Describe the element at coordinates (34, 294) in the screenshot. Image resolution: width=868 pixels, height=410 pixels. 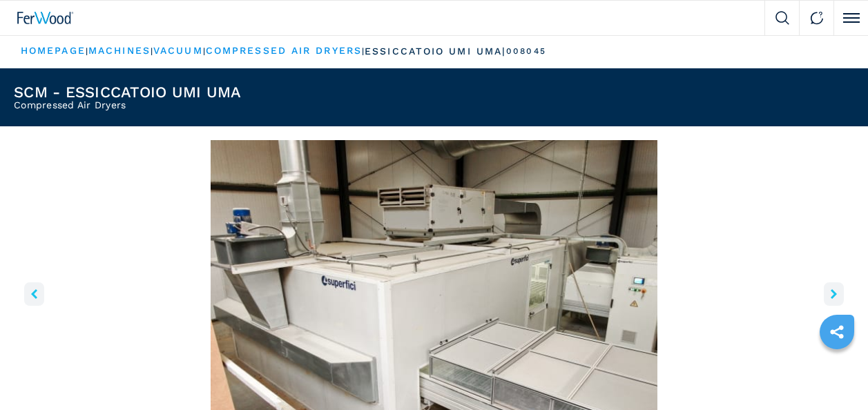
I see `button: left-button` at that location.